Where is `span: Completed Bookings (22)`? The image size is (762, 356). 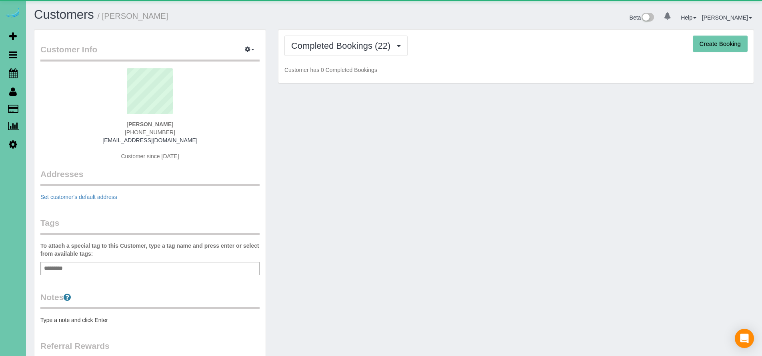
span: Completed Bookings (22) is located at coordinates (343, 46).